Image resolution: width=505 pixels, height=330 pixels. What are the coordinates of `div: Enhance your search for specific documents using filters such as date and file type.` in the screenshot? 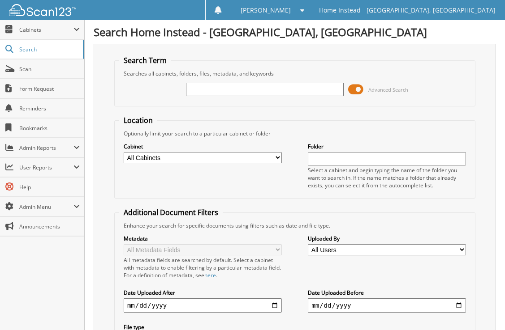 It's located at (295, 226).